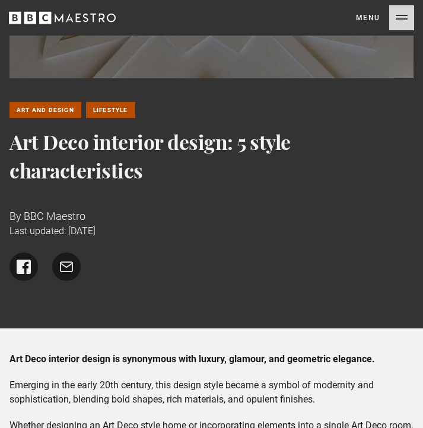 The height and width of the screenshot is (428, 423). What do you see at coordinates (211, 393) in the screenshot?
I see `p: Emerging in the early 20th century, this design style became a symbol of modernity and sophistica...` at bounding box center [211, 393].